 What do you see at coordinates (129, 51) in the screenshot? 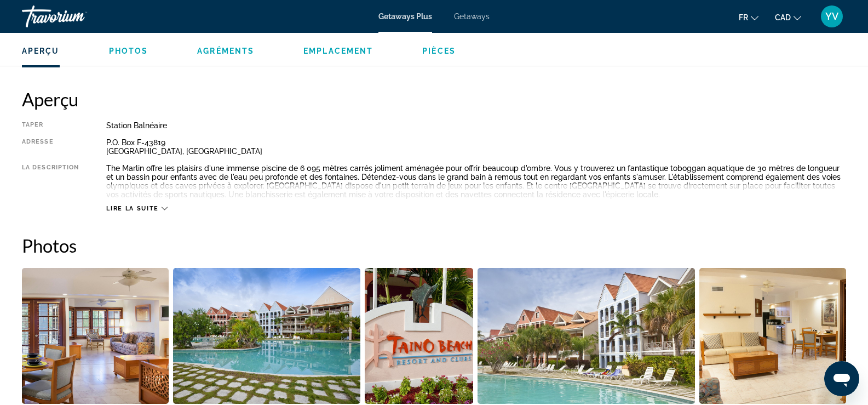
I see `button: Photos` at bounding box center [129, 51].